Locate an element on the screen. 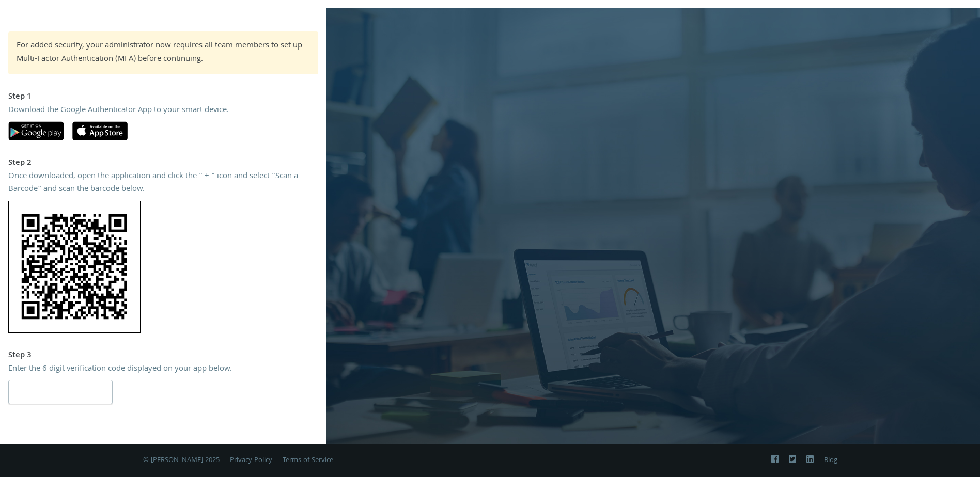  img: google-play.svg is located at coordinates (36, 130).